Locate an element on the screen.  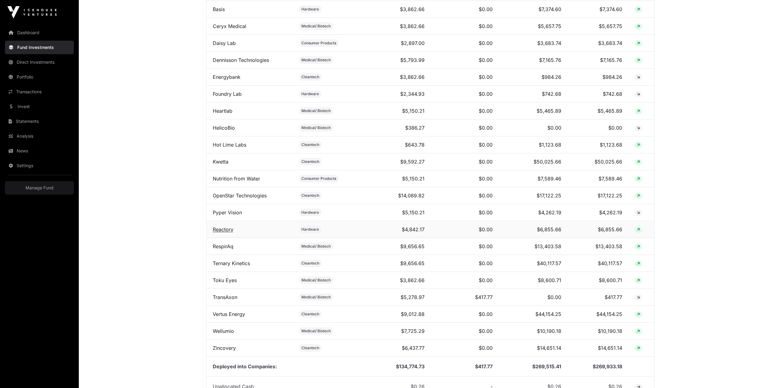
td: $7,725.29 is located at coordinates (394, 331).